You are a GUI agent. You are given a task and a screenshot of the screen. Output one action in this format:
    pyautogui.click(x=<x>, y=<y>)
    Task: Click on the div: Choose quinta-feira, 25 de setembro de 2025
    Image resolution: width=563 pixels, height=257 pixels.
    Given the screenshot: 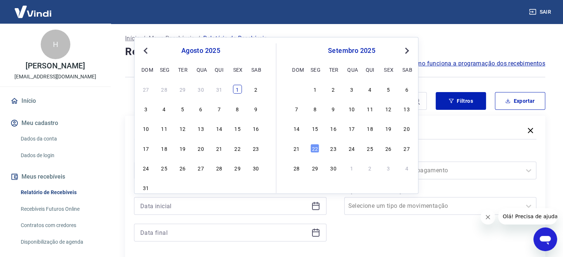 What is the action you would take?
    pyautogui.click(x=370, y=148)
    